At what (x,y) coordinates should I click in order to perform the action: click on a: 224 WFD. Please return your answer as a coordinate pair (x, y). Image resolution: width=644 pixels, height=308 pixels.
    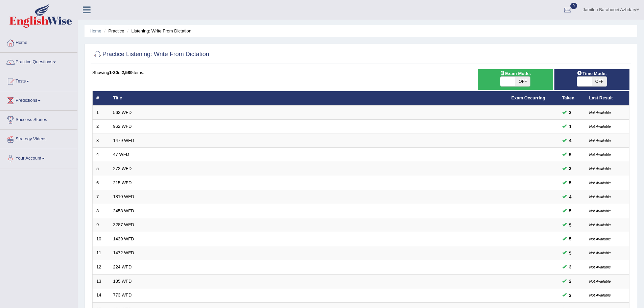
    Looking at the image, I should click on (122, 267).